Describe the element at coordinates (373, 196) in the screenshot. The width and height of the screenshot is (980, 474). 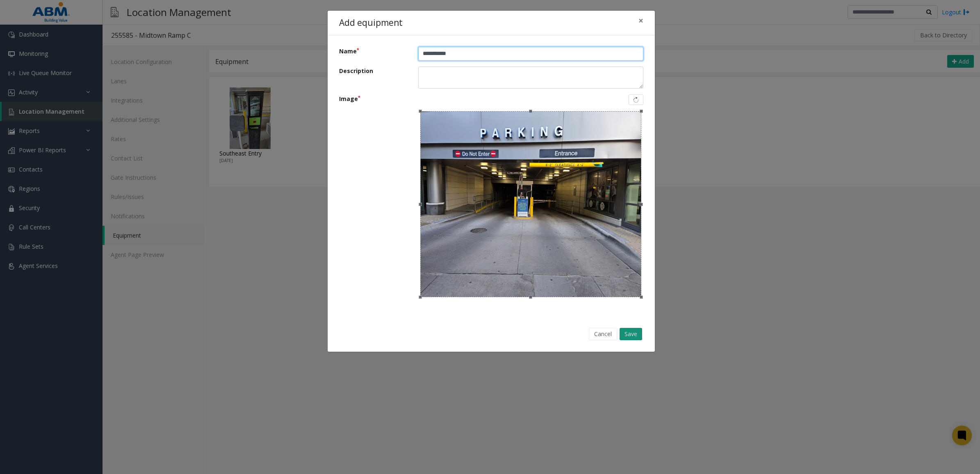
I see `label: Image` at that location.